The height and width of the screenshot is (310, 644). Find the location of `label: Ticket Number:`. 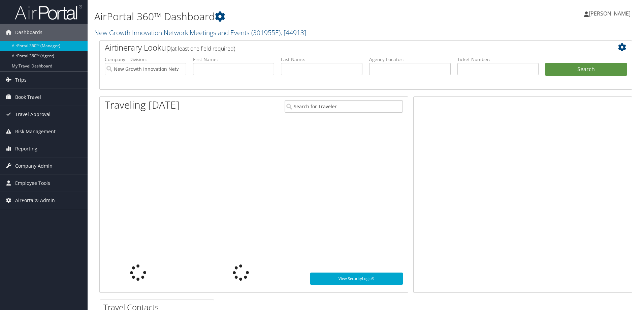

label: Ticket Number: is located at coordinates (498, 59).